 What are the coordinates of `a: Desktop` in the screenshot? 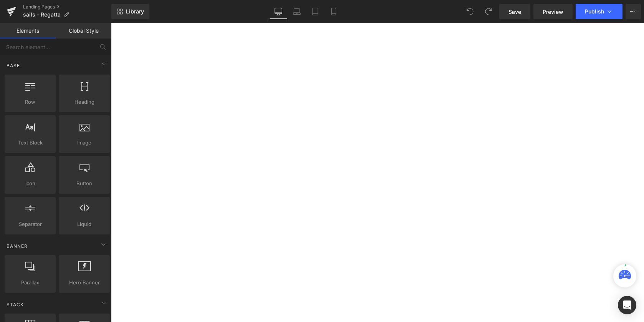 It's located at (278, 12).